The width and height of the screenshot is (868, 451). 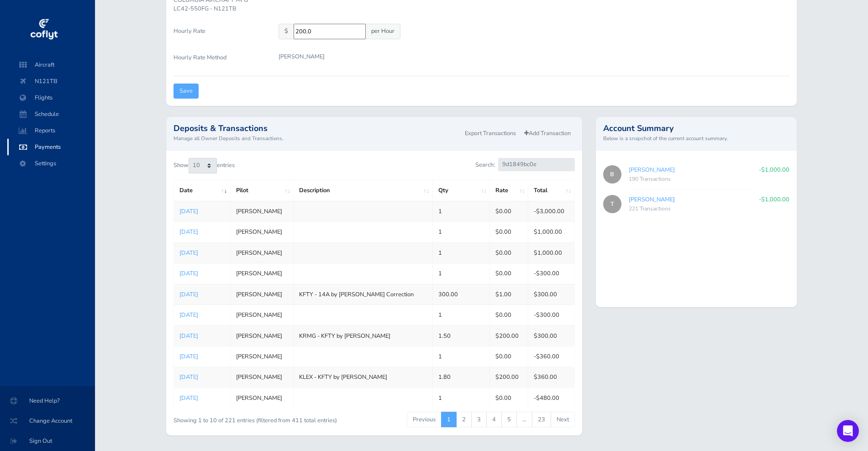 What do you see at coordinates (494, 419) in the screenshot?
I see `a: 4` at bounding box center [494, 419].